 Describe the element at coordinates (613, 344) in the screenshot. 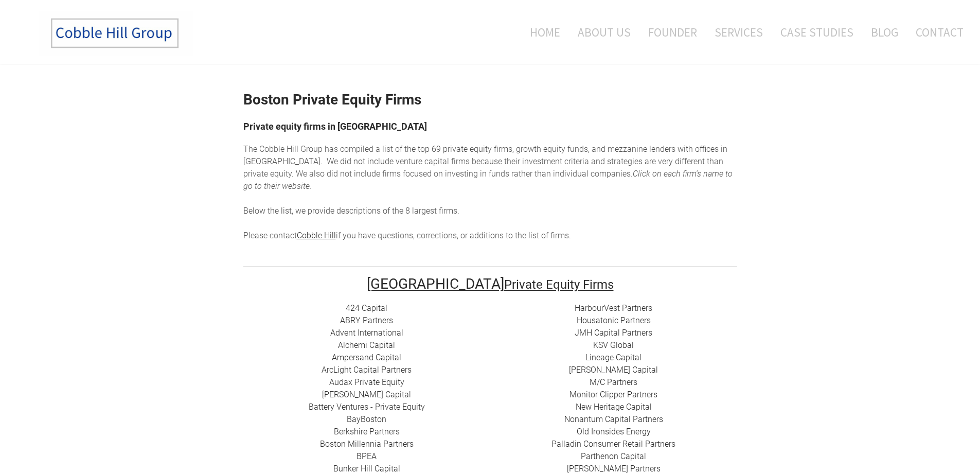

I see `a: ​KSV Global` at that location.